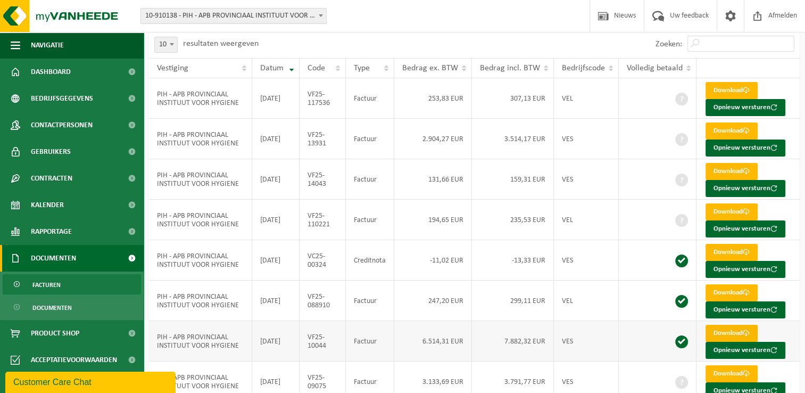 The width and height of the screenshot is (805, 393). I want to click on td: VF25-110221, so click(323, 220).